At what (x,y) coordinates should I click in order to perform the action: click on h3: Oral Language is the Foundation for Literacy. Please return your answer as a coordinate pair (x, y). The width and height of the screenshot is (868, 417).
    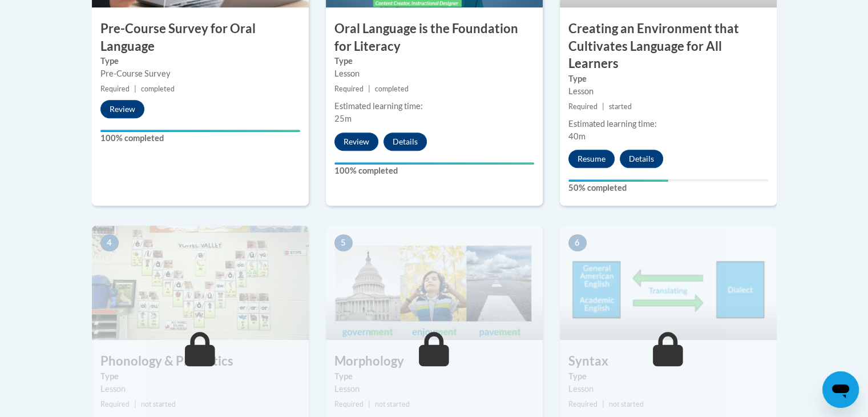
    Looking at the image, I should click on (434, 37).